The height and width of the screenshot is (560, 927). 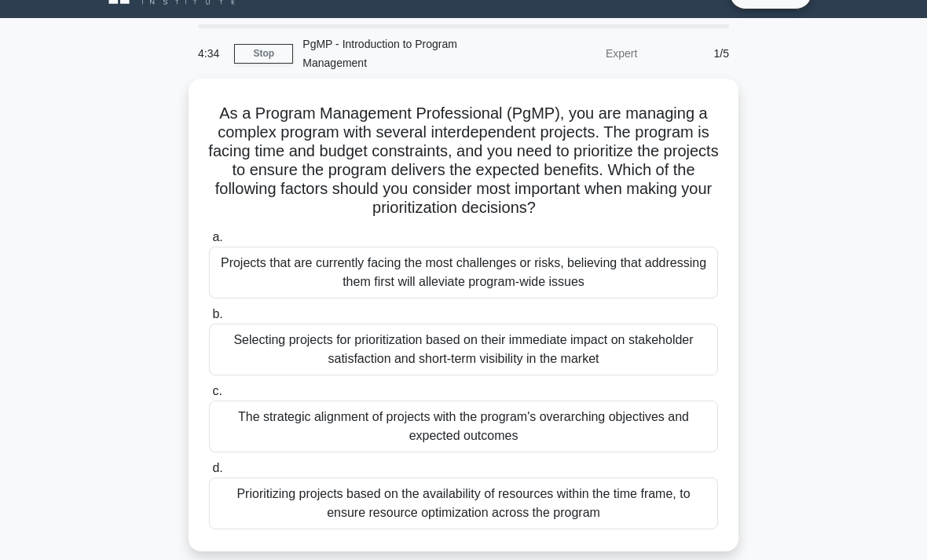 What do you see at coordinates (263, 54) in the screenshot?
I see `a: Stop` at bounding box center [263, 54].